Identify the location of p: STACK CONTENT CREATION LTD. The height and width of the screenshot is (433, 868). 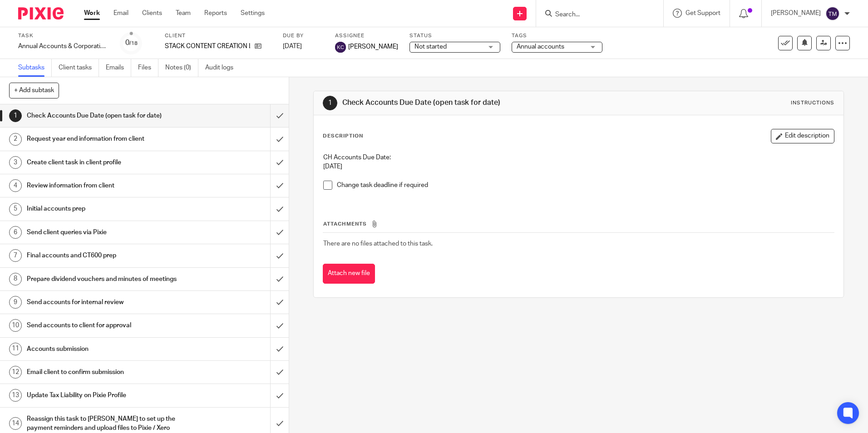
(207, 46).